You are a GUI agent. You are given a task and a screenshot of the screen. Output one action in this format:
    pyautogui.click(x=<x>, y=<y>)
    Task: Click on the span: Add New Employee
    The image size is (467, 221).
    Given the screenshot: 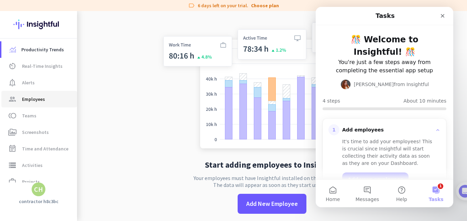 What is the action you would take?
    pyautogui.click(x=272, y=204)
    